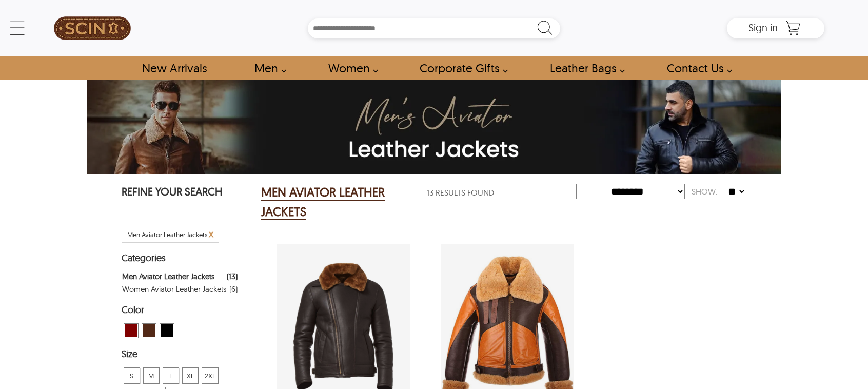  What do you see at coordinates (171, 376) in the screenshot?
I see `span: L` at bounding box center [171, 376].